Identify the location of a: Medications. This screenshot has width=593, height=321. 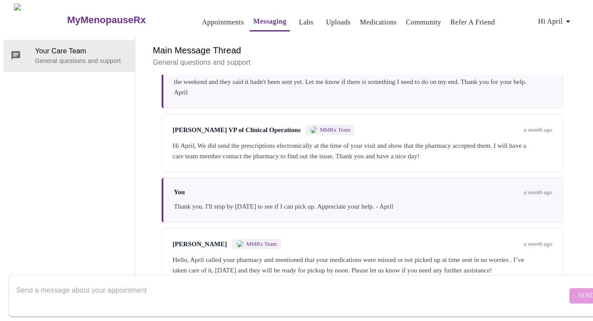
(378, 22).